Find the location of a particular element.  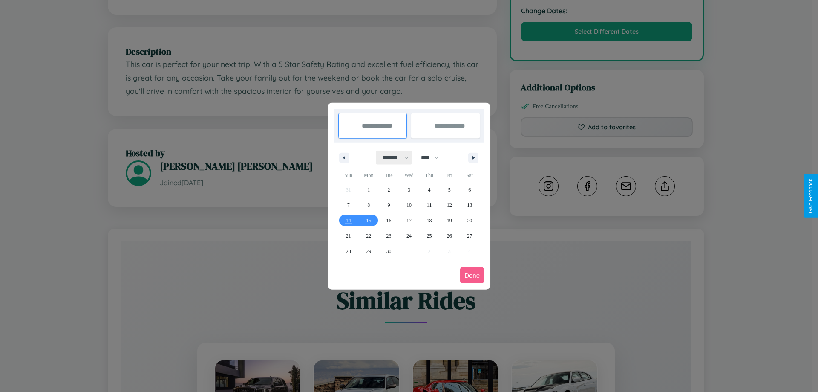

span: 15 is located at coordinates (369, 220).